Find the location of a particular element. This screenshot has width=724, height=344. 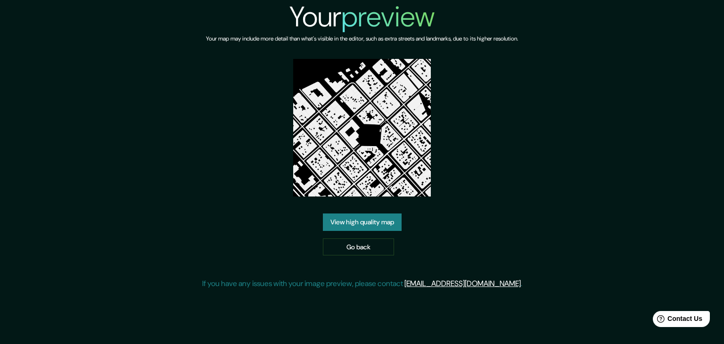

p: If you have any issues with your image preview, please contact . is located at coordinates (362, 284).